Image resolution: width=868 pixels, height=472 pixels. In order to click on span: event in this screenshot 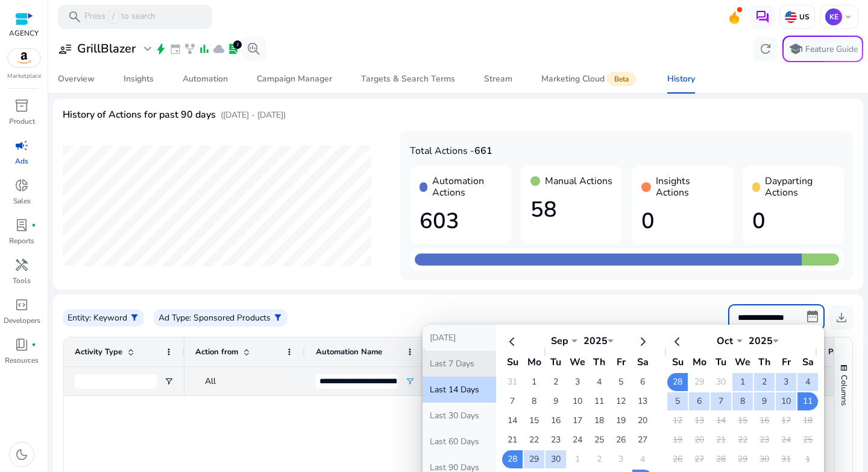, I will do `click(175, 49)`.